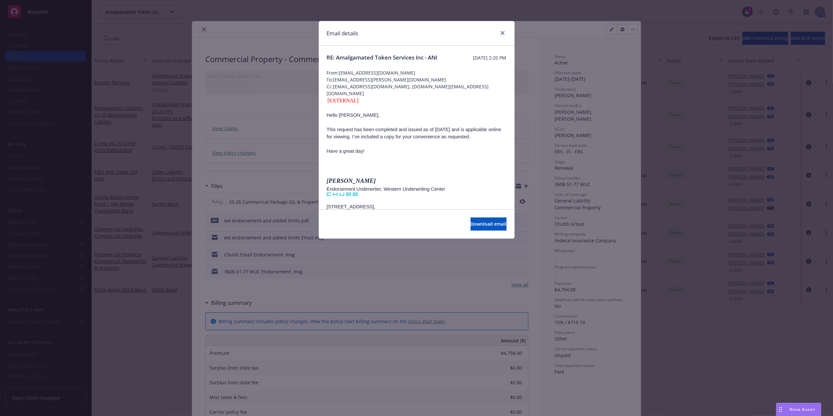  What do you see at coordinates (489, 224) in the screenshot?
I see `button: Download email` at bounding box center [489, 224].